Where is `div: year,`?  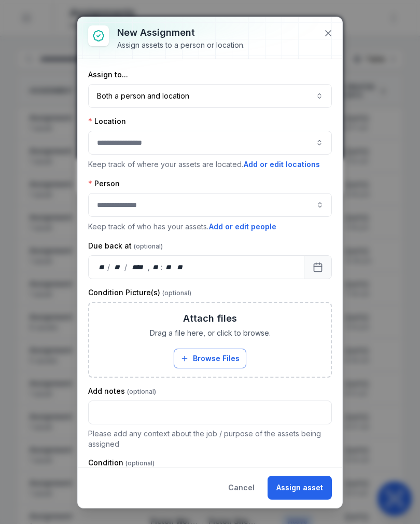
div: year, is located at coordinates (137, 267).